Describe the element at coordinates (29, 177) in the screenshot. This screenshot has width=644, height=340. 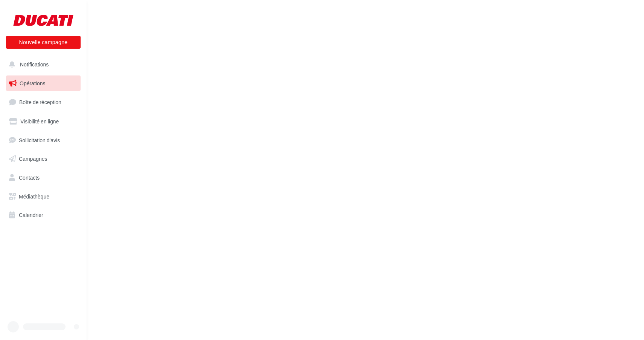
I see `span: Contacts` at that location.